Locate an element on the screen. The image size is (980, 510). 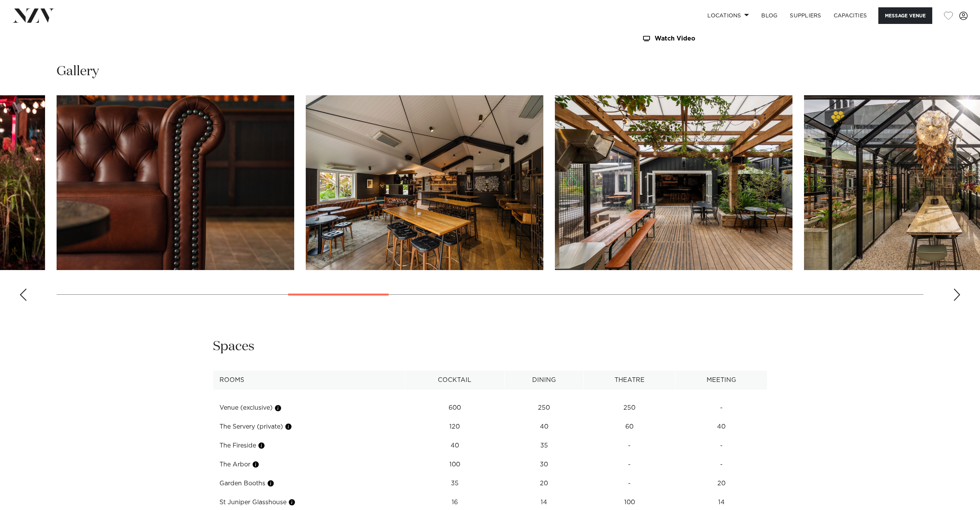
td: 600 is located at coordinates (454, 407).